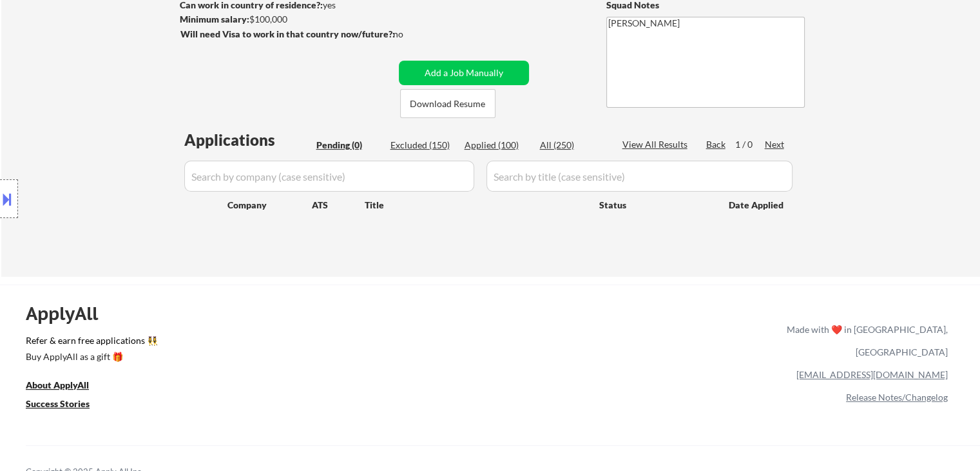  I want to click on a: About ApplyAll, so click(66, 386).